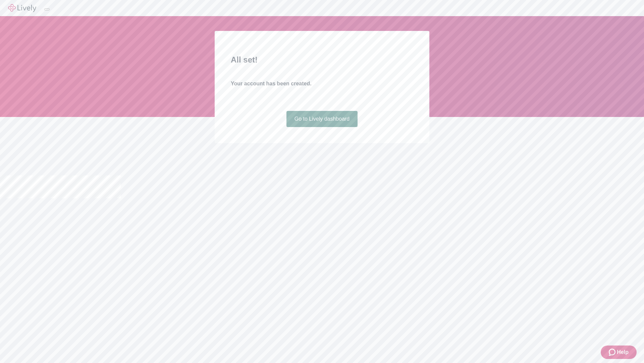 This screenshot has height=363, width=644. I want to click on span: Help, so click(623, 352).